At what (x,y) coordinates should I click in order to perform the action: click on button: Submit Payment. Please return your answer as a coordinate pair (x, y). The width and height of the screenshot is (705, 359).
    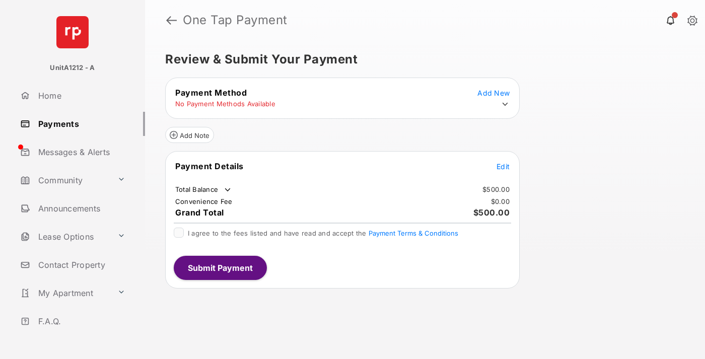
    Looking at the image, I should click on (220, 268).